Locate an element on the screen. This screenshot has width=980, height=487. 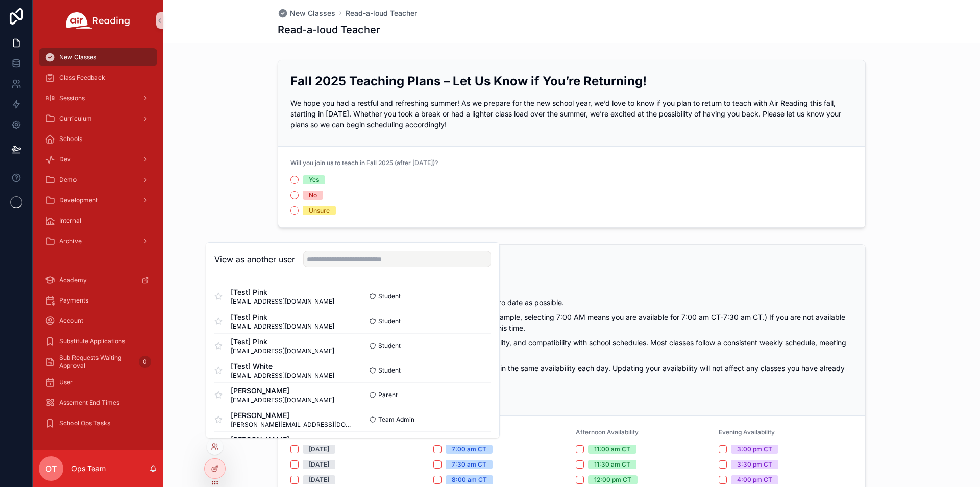
img: App logo is located at coordinates (98, 21).